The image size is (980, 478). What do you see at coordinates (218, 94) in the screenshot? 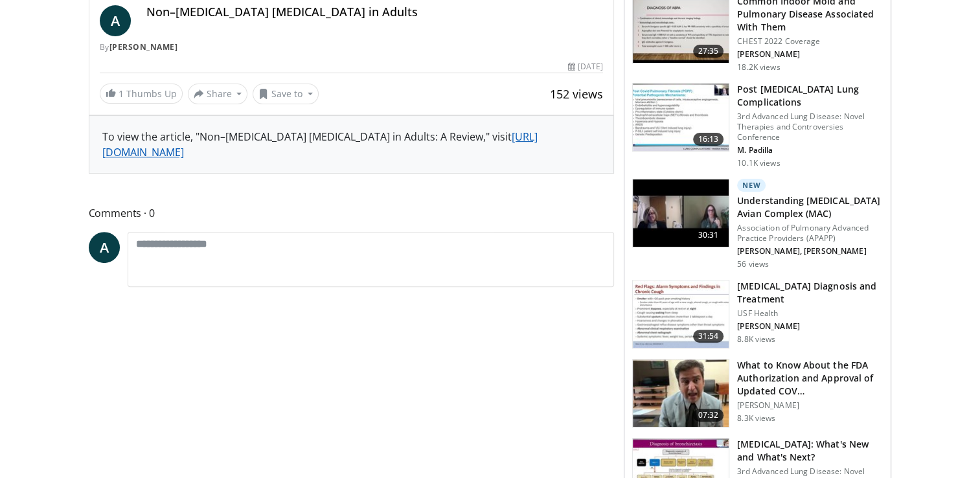
I see `button: Share` at bounding box center [218, 94].